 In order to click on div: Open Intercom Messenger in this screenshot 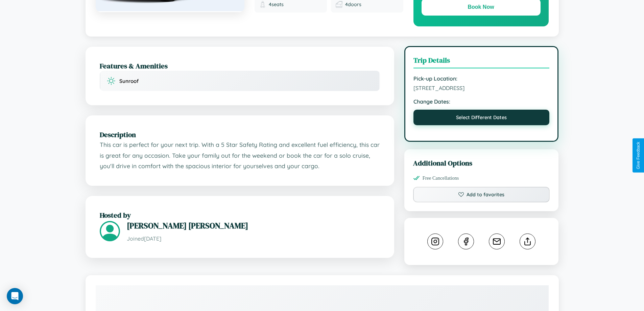, I will do `click(15, 296)`.